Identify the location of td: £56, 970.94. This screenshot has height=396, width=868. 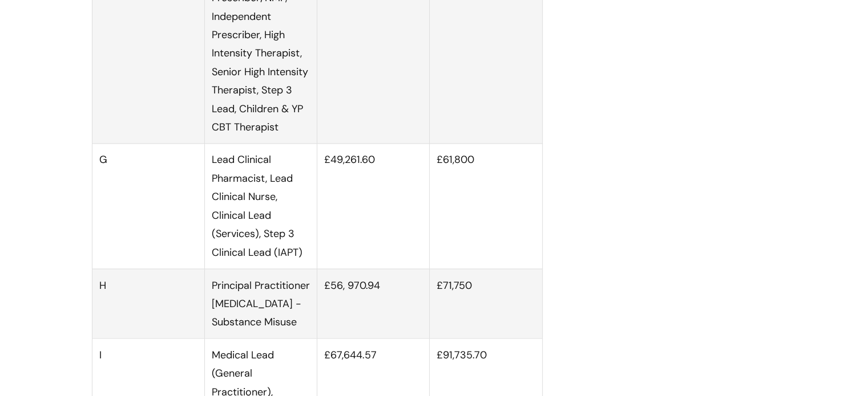
(373, 304).